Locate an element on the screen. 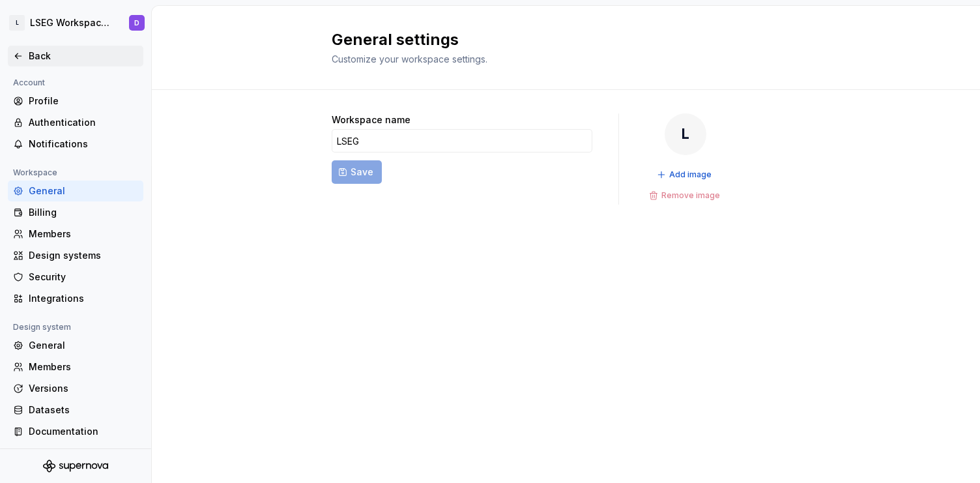 Image resolution: width=980 pixels, height=483 pixels. div: Workspace is located at coordinates (35, 173).